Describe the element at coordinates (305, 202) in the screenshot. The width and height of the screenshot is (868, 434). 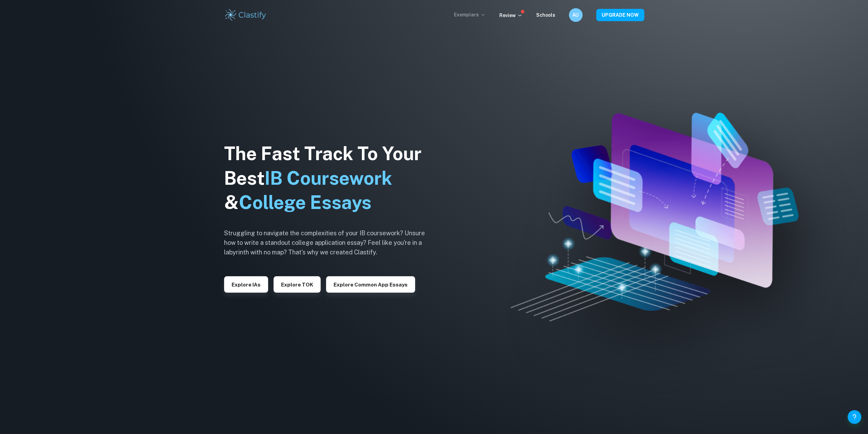
I see `span: College Essays` at that location.